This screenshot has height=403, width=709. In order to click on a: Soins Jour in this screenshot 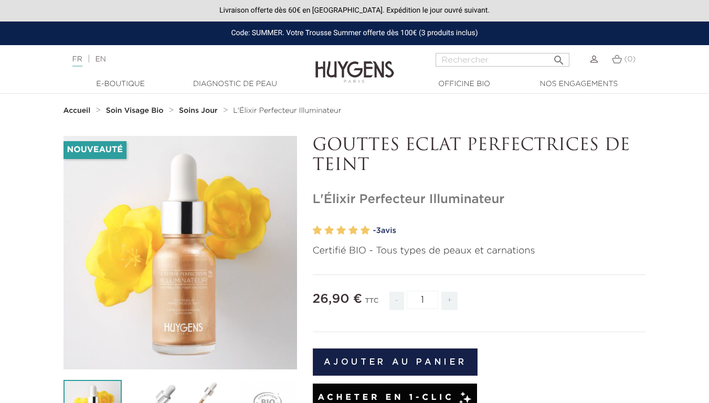, I will do `click(199, 111)`.